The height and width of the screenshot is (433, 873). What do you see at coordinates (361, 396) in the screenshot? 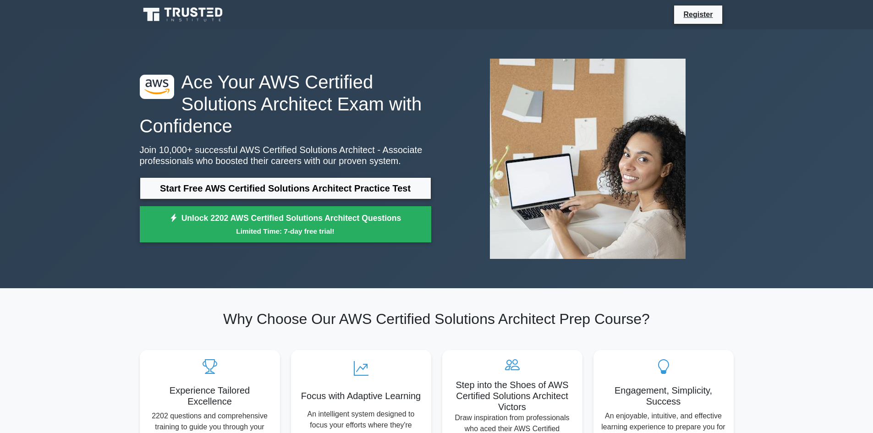
I see `h5: Focus with Adaptive Learning` at bounding box center [361, 396].